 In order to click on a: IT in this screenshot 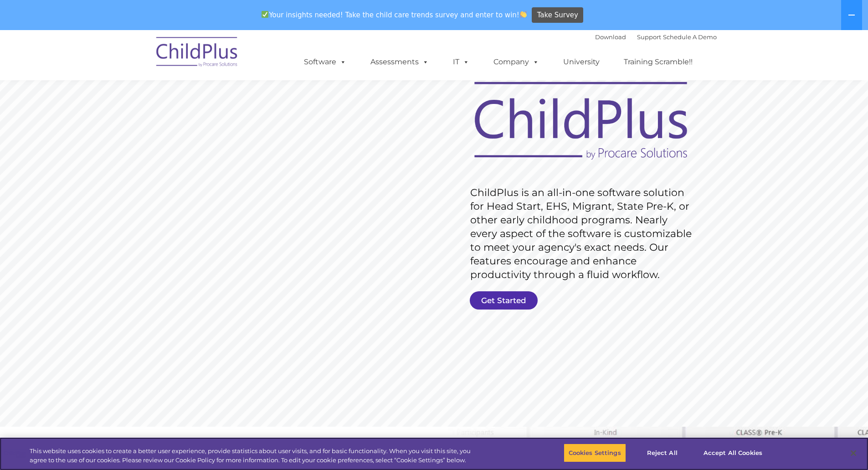, I will do `click(461, 62)`.